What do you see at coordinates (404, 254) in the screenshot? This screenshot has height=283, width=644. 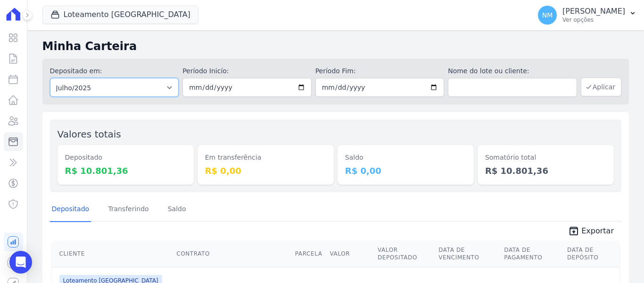 I see `th: Valor Depositado` at bounding box center [404, 254].